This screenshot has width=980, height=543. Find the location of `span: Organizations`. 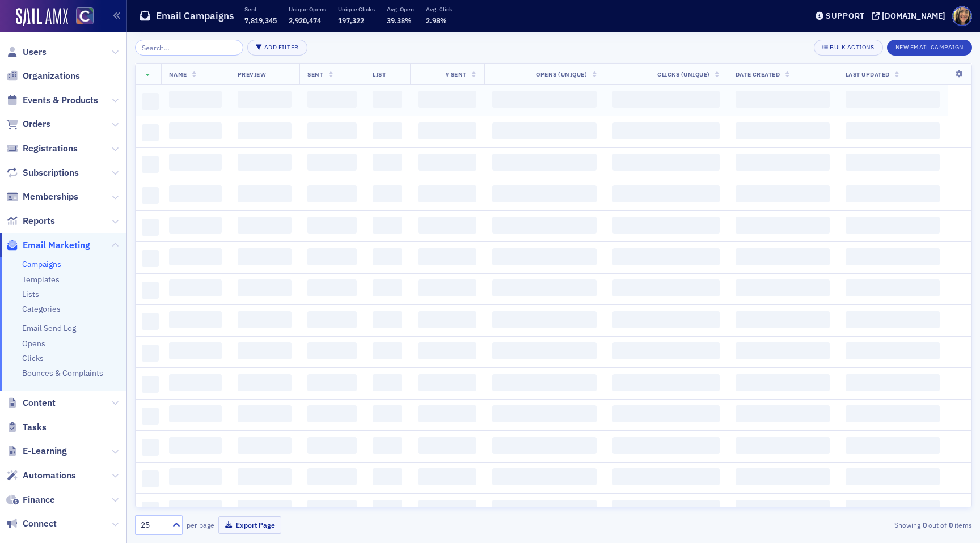

span: Organizations is located at coordinates (51, 76).